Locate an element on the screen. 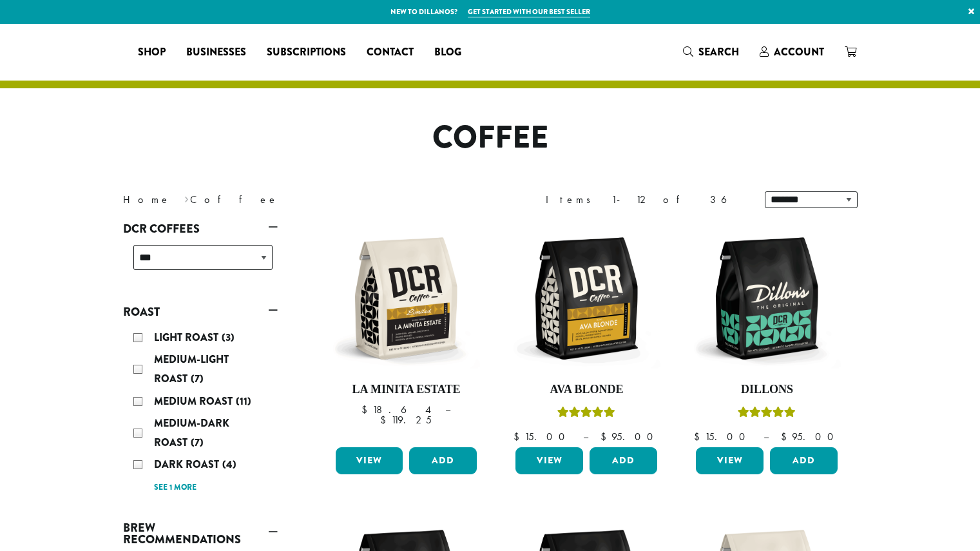 This screenshot has height=551, width=980. a: La Minita Estate is located at coordinates (406, 333).